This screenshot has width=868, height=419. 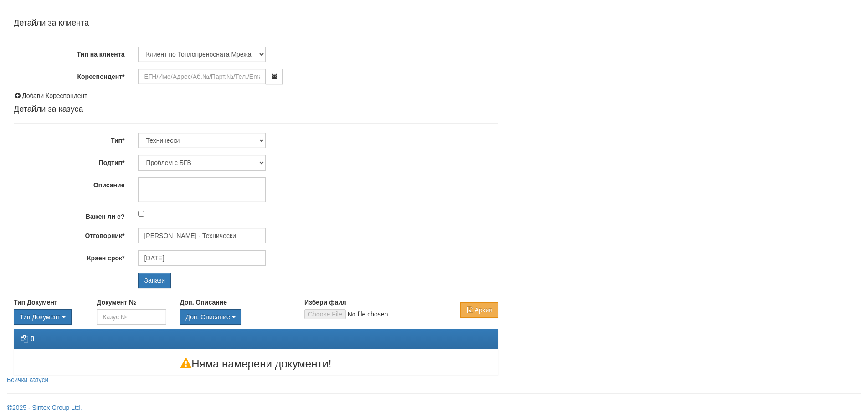 I want to click on button: Тип Документ, so click(x=42, y=317).